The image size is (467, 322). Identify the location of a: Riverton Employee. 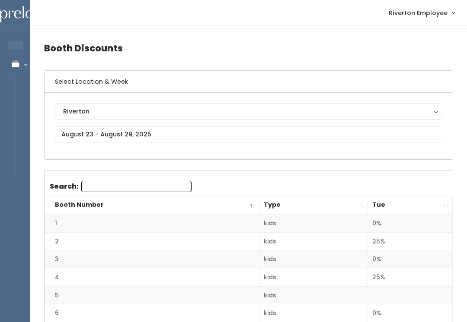
(421, 13).